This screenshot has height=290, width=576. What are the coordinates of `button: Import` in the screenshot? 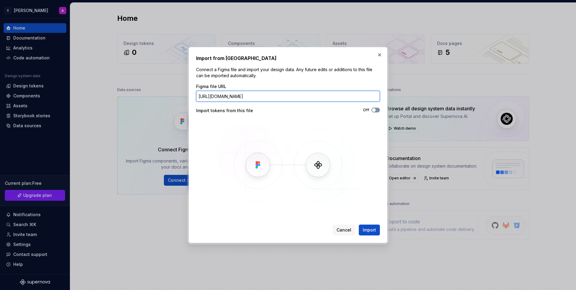 It's located at (369, 230).